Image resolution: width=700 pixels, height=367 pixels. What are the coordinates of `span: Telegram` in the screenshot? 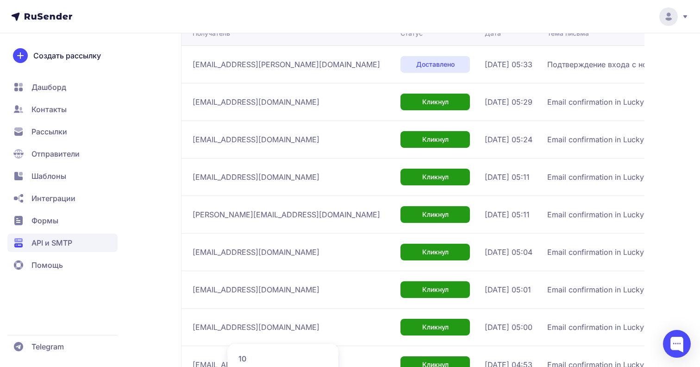 It's located at (48, 346).